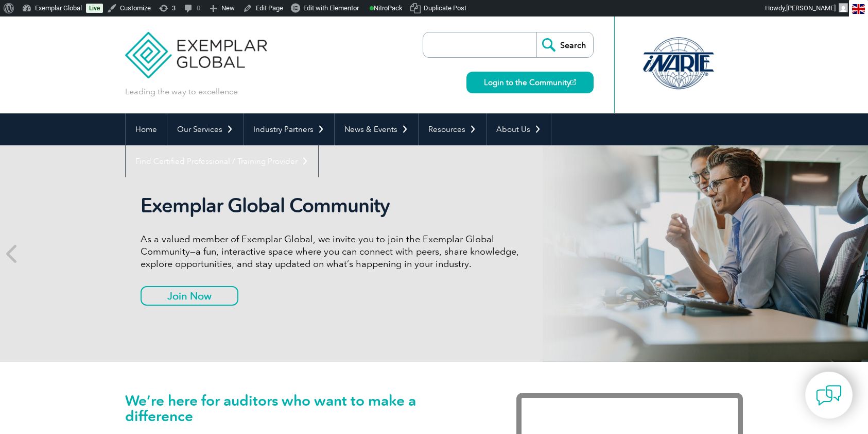  I want to click on a: Join Now, so click(189, 296).